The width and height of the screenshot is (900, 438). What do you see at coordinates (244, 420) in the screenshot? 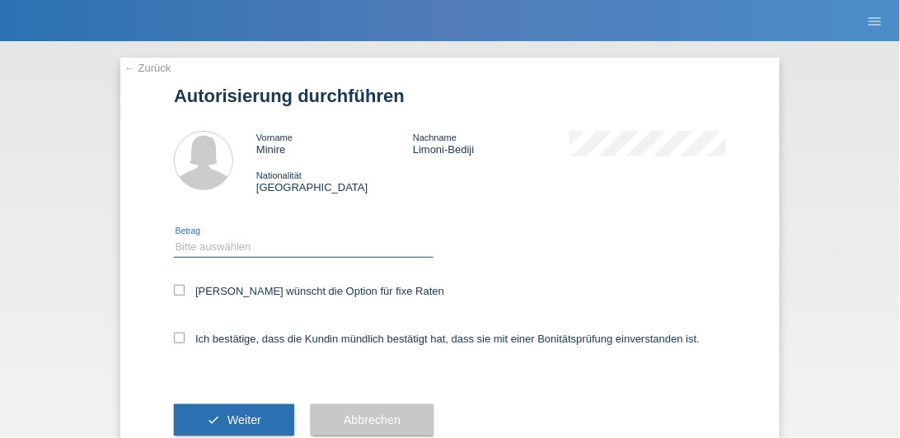
I see `span: Weiter` at bounding box center [244, 420].